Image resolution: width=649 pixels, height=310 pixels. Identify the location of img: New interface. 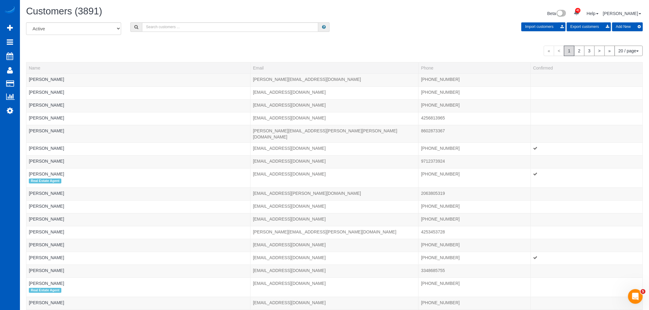
(561, 14).